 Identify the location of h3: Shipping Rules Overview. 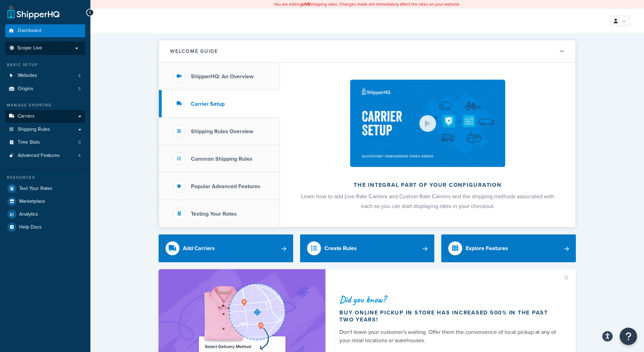
(222, 131).